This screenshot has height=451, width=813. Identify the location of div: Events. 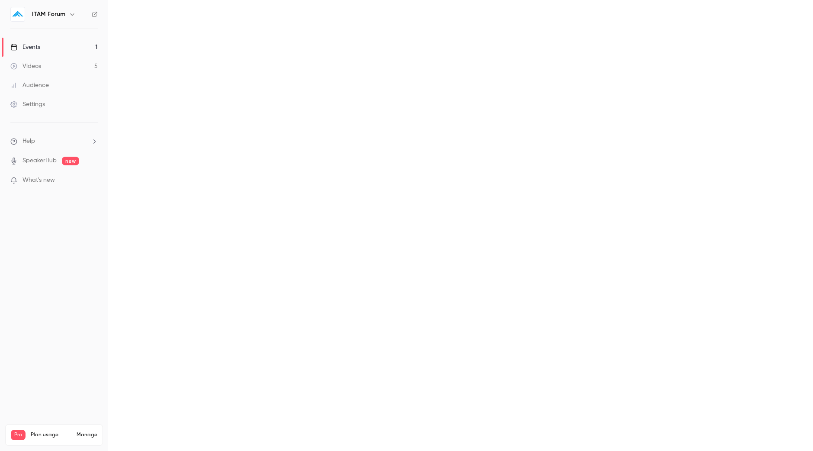
(25, 47).